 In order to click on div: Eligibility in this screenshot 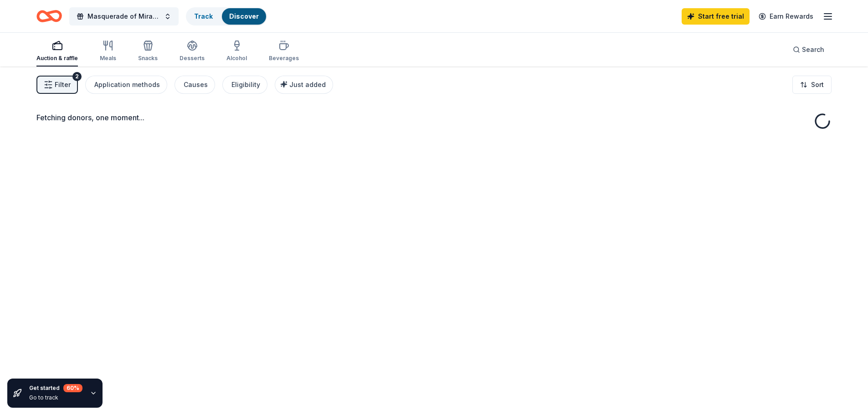, I will do `click(245, 85)`.